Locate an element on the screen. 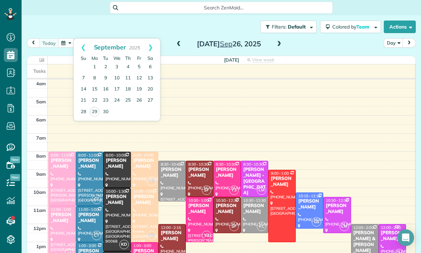 This screenshot has width=421, height=253. span: September is located at coordinates (110, 47).